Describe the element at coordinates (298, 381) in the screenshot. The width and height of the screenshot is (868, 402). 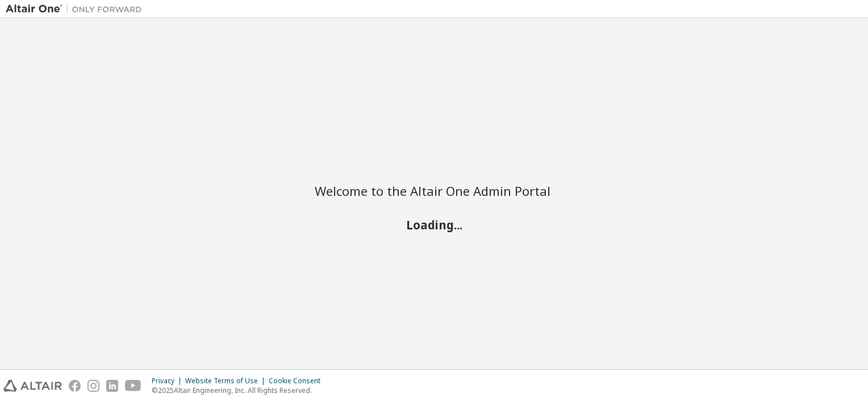
I see `div: Cookie Consent` at that location.